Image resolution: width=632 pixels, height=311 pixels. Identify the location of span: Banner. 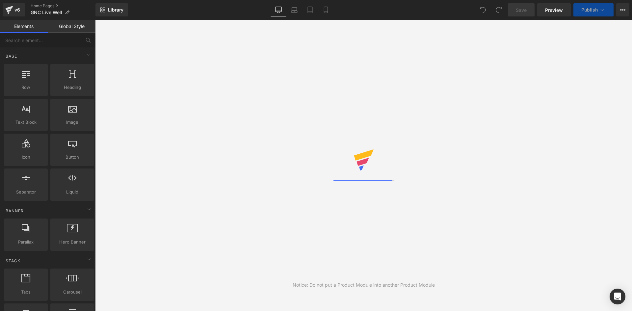
(14, 211).